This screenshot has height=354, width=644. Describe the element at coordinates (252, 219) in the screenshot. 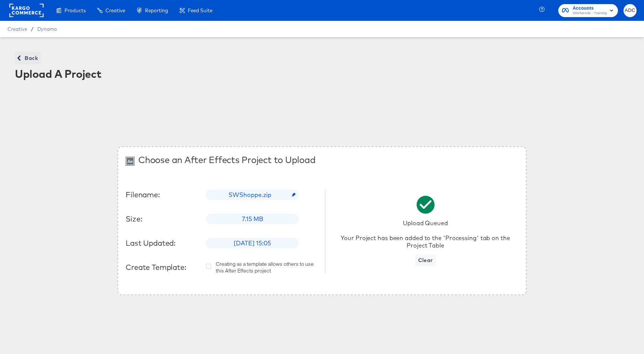

I see `span: 7.15 MB` at that location.